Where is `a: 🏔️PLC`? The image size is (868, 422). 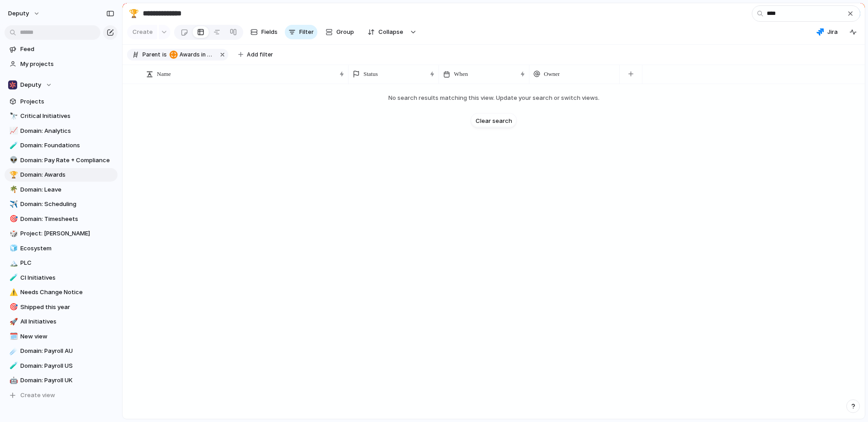
a: 🏔️PLC is located at coordinates (61, 263).